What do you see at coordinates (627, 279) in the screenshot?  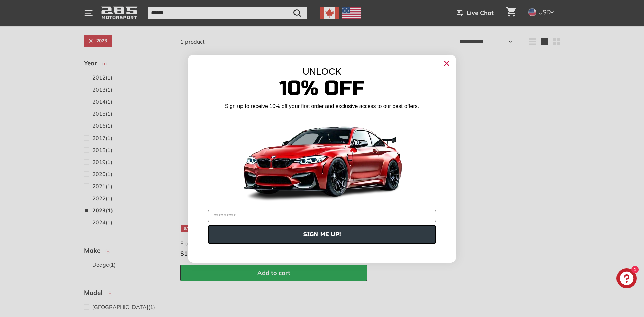 I see `inbox-online-store-chat: Shopify online store chat` at bounding box center [627, 279].